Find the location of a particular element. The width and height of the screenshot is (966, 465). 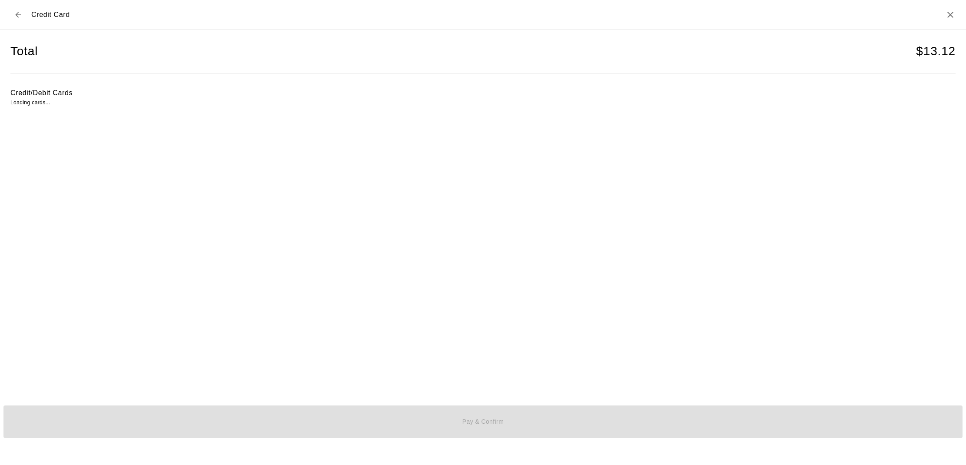

h6: Credit/Debit Cards is located at coordinates (41, 93).